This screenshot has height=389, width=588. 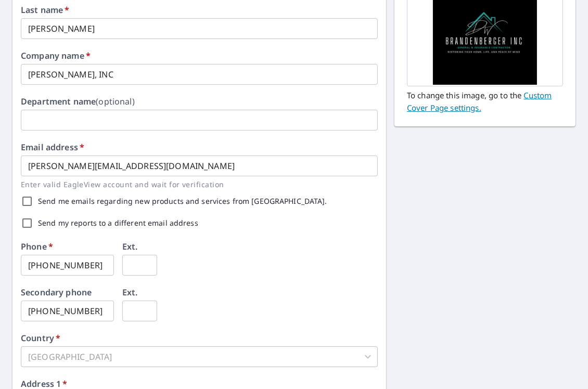 What do you see at coordinates (118, 223) in the screenshot?
I see `label: Send my reports to a different email address` at bounding box center [118, 223].